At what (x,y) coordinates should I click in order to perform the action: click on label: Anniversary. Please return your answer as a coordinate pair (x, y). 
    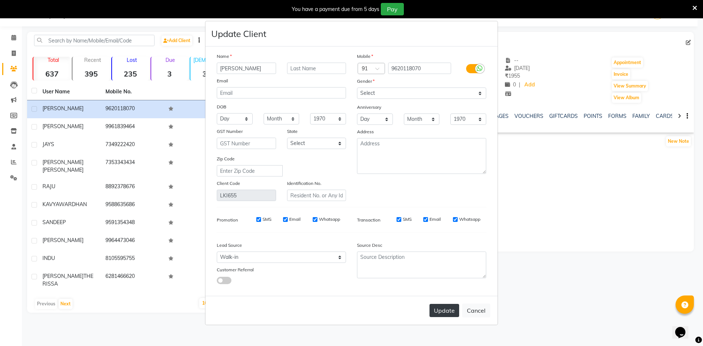
    Looking at the image, I should click on (369, 107).